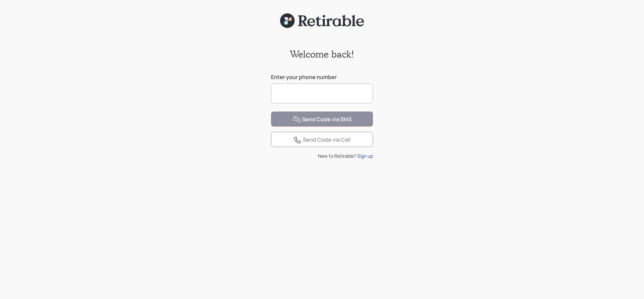 The image size is (644, 299). What do you see at coordinates (322, 119) in the screenshot?
I see `div: Send Code via SMS` at bounding box center [322, 119].